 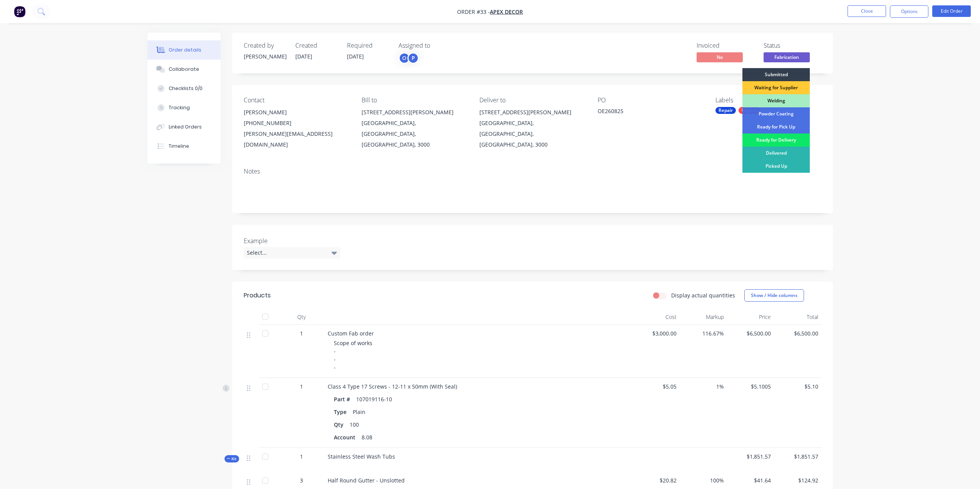 What do you see at coordinates (768, 100) in the screenshot?
I see `div: Labels` at bounding box center [768, 100].